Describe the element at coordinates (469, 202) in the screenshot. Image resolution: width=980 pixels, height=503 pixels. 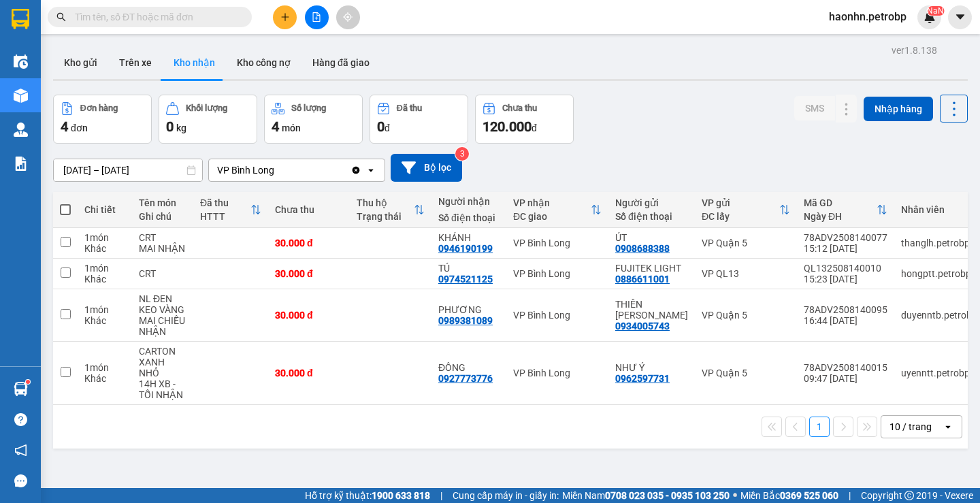
I see `div: Người nhận` at that location.